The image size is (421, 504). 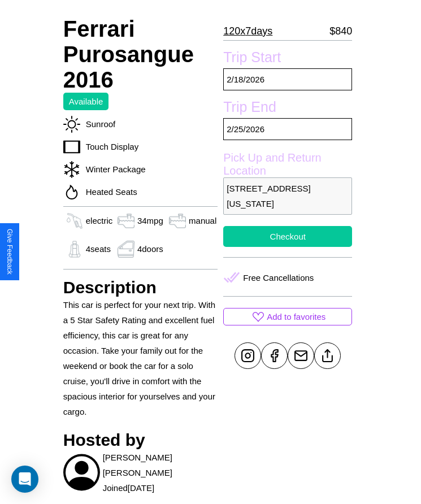 What do you see at coordinates (287, 317) in the screenshot?
I see `button: Add to favorites` at bounding box center [287, 317].